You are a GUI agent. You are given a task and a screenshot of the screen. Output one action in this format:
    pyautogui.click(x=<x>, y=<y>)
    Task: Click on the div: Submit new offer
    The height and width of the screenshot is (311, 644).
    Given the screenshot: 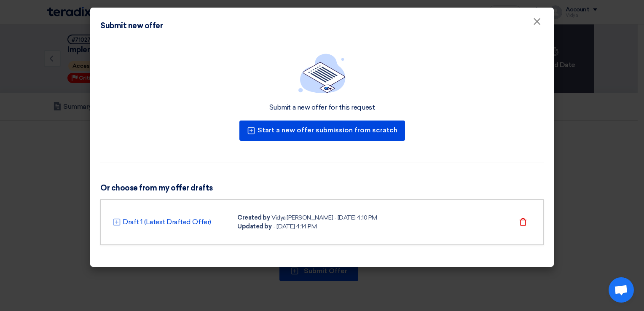 What is the action you would take?
    pyautogui.click(x=131, y=26)
    